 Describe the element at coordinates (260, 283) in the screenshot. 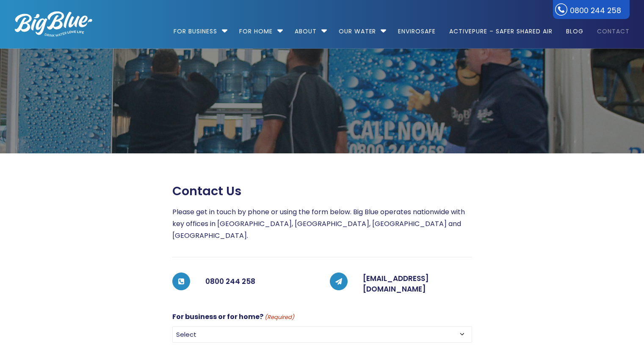

I see `h5: 0800 244 258` at that location.